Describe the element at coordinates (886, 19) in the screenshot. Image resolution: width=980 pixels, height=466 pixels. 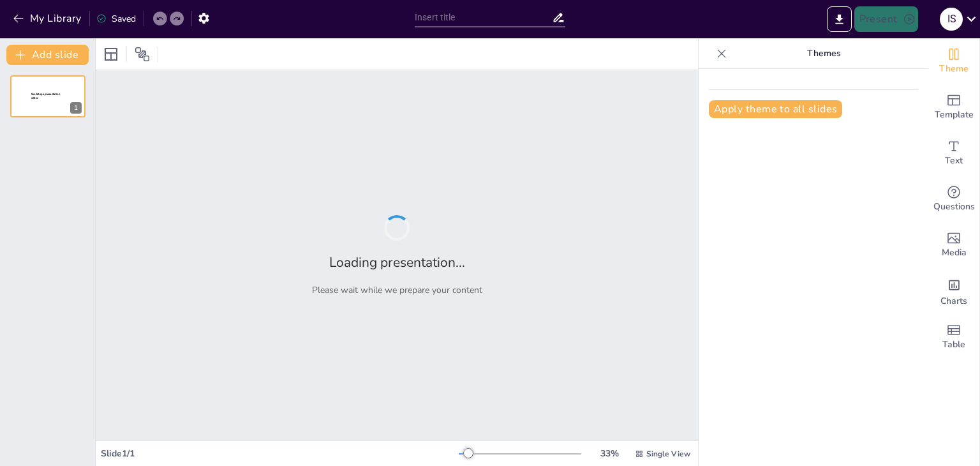
I see `button: Present` at that location.